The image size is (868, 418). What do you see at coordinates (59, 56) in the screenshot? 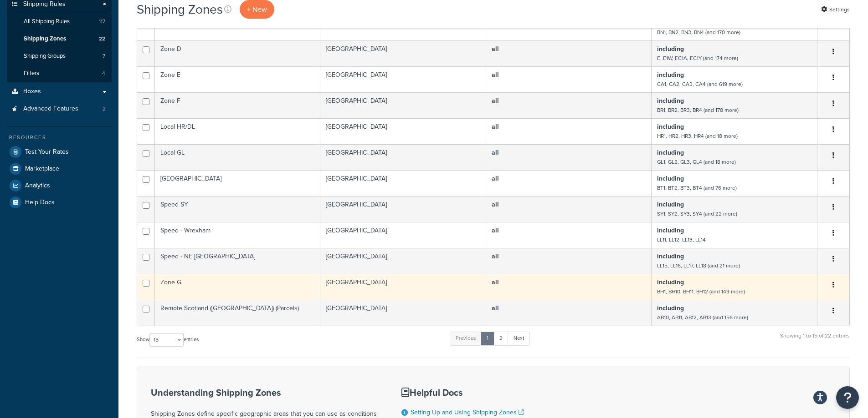
I see `li: Shipping Groups` at bounding box center [59, 56].